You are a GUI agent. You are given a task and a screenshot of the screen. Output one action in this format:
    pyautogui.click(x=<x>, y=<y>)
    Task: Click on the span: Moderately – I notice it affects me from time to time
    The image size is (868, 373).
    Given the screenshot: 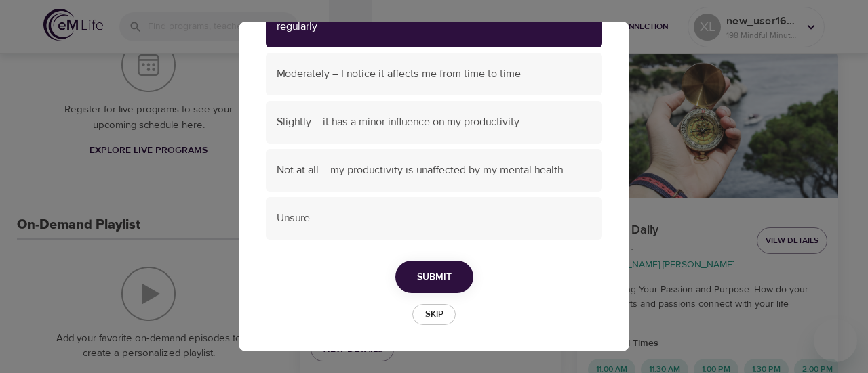 What is the action you would take?
    pyautogui.click(x=434, y=74)
    